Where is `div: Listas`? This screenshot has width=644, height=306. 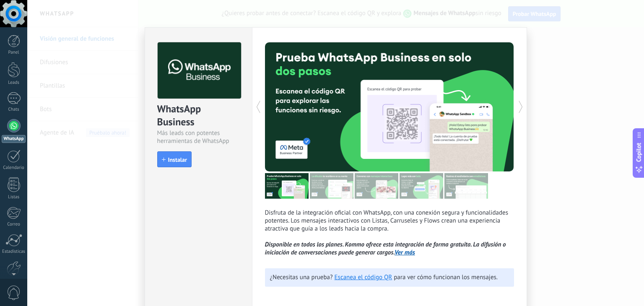 div: Listas is located at coordinates (14, 197).